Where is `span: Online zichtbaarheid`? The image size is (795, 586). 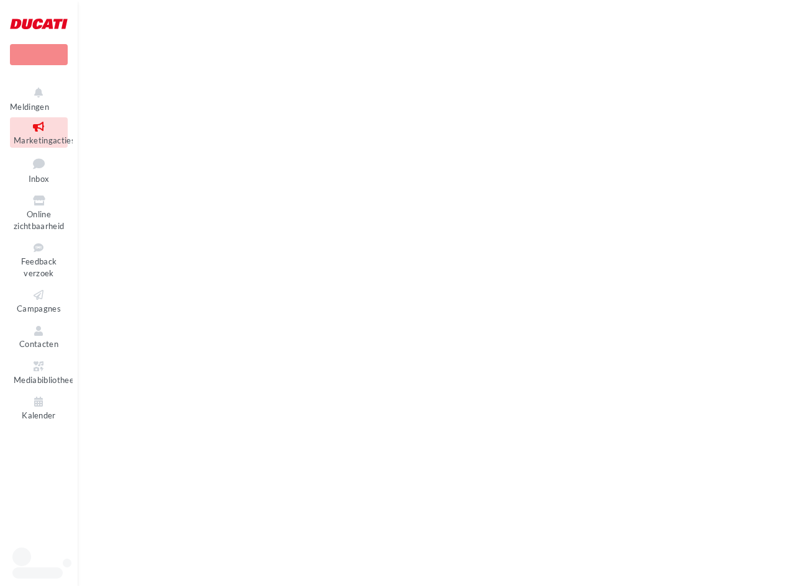
span: Online zichtbaarheid is located at coordinates (39, 220).